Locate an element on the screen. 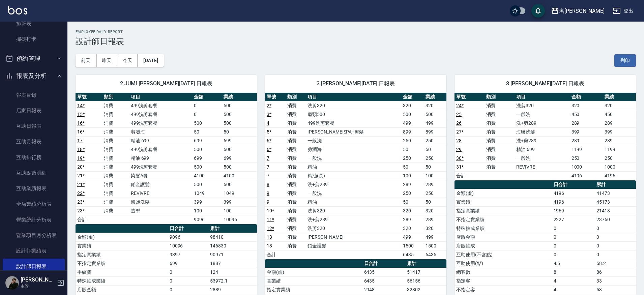 This screenshot has height=295, width=644. th: 類別 is located at coordinates (499, 97).